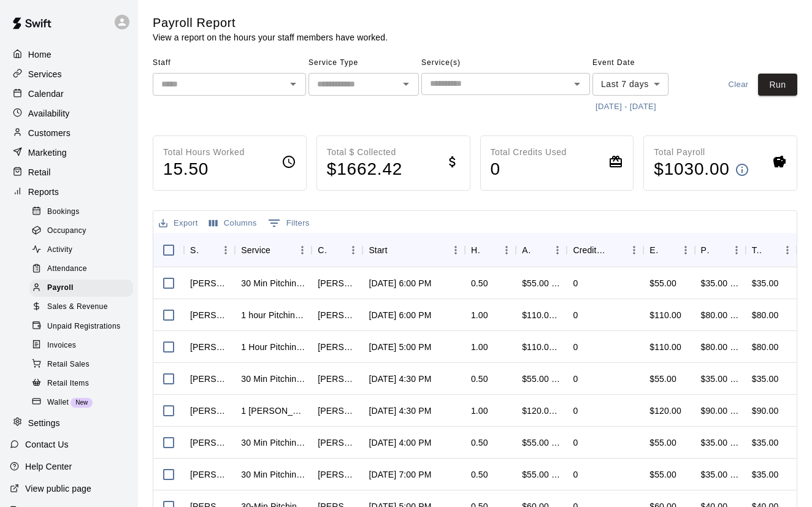 This screenshot has width=812, height=507. I want to click on div: Attendance, so click(81, 269).